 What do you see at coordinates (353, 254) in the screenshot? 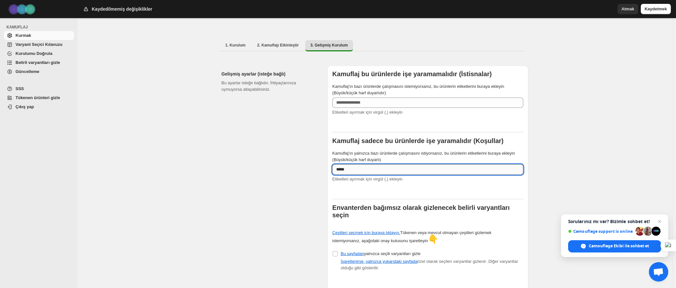
I see `a: Bu sayfadan` at bounding box center [353, 254].